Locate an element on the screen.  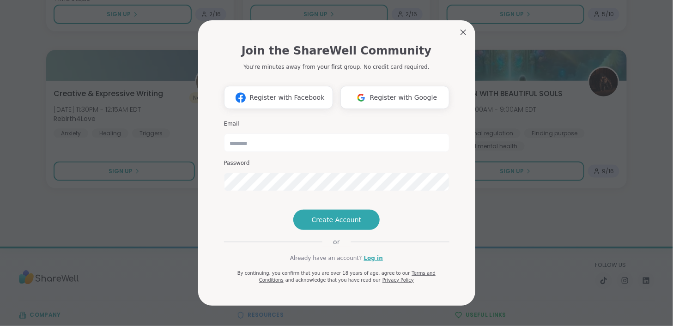
button: Register with Facebook is located at coordinates (278, 97).